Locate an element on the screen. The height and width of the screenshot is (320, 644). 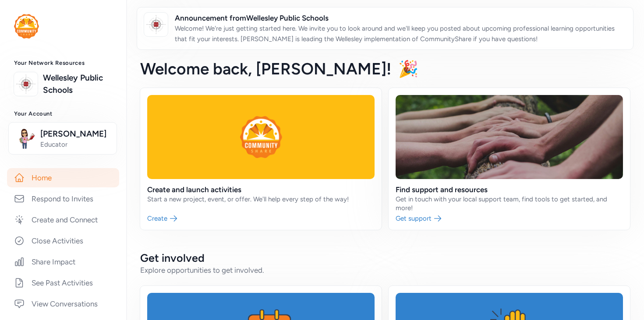
a: Home is located at coordinates (63, 178).